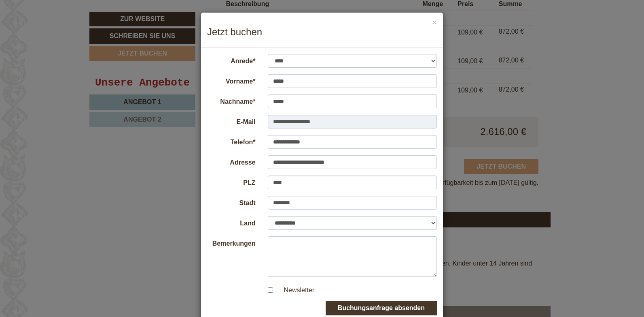  What do you see at coordinates (232, 242) in the screenshot?
I see `label: Bemerkungen` at bounding box center [232, 242].